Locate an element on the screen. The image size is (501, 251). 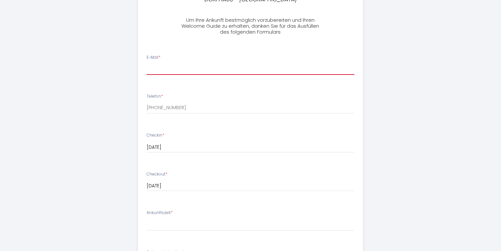
label: Ankunftszeit is located at coordinates (159, 212).